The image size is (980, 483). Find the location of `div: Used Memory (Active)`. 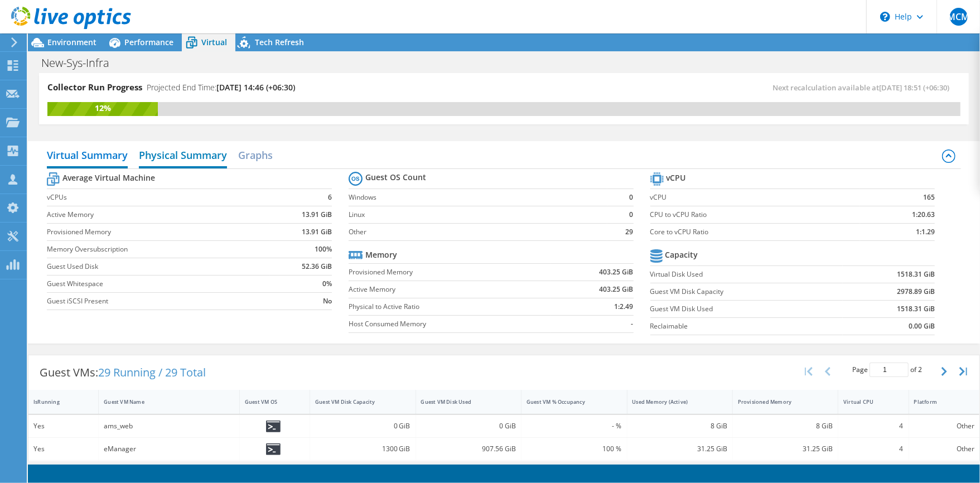

div: Used Memory (Active) is located at coordinates (673, 402).